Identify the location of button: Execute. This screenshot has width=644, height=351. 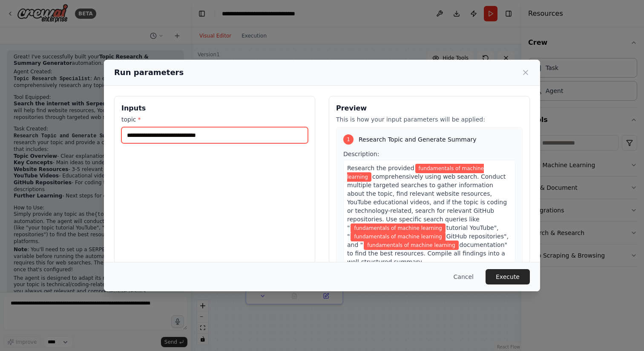
(508, 277).